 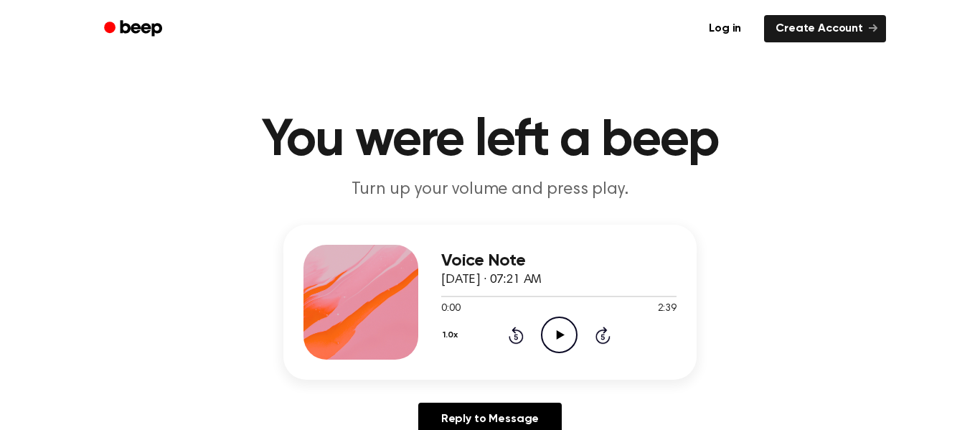 What do you see at coordinates (450, 309) in the screenshot?
I see `span: 0:00` at bounding box center [450, 309].